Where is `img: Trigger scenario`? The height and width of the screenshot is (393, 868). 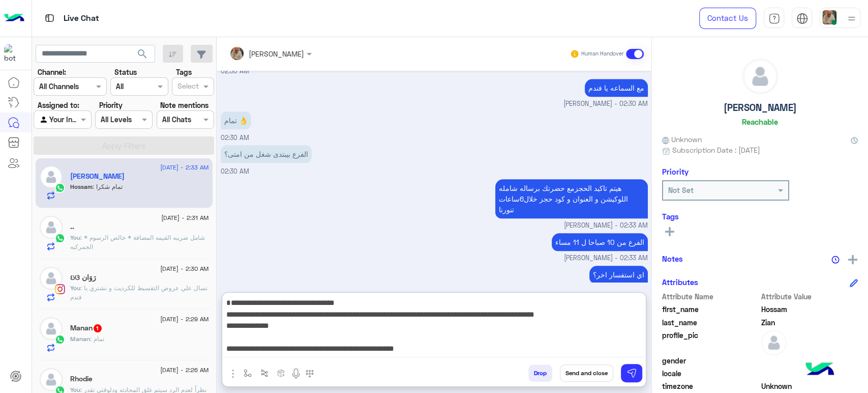 img: Trigger scenario is located at coordinates (264, 373).